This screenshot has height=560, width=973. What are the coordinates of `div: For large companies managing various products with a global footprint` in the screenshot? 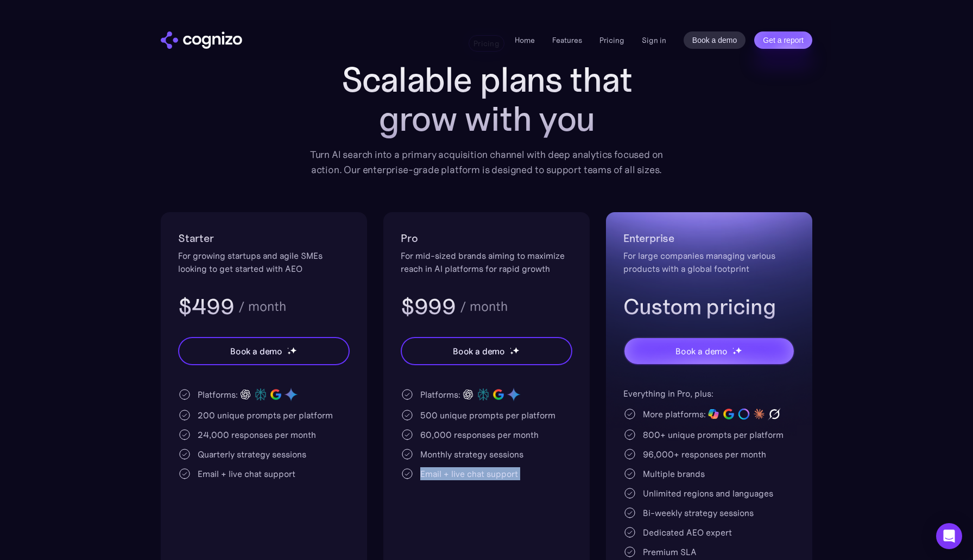 It's located at (709, 262).